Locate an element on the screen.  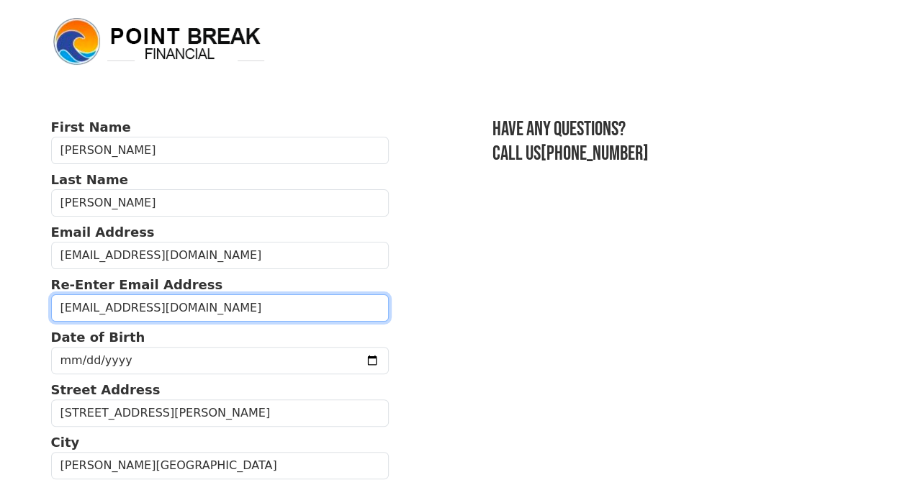
input: Street Address is located at coordinates (220, 413).